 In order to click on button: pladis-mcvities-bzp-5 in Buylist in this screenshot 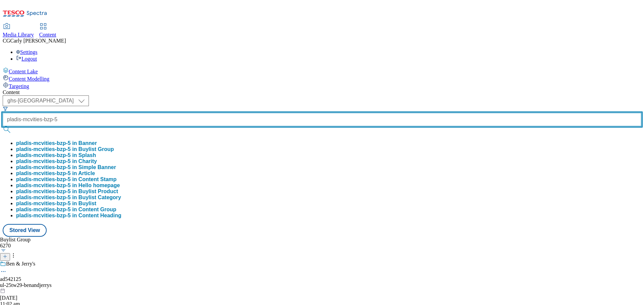, I will do `click(56, 204)`.